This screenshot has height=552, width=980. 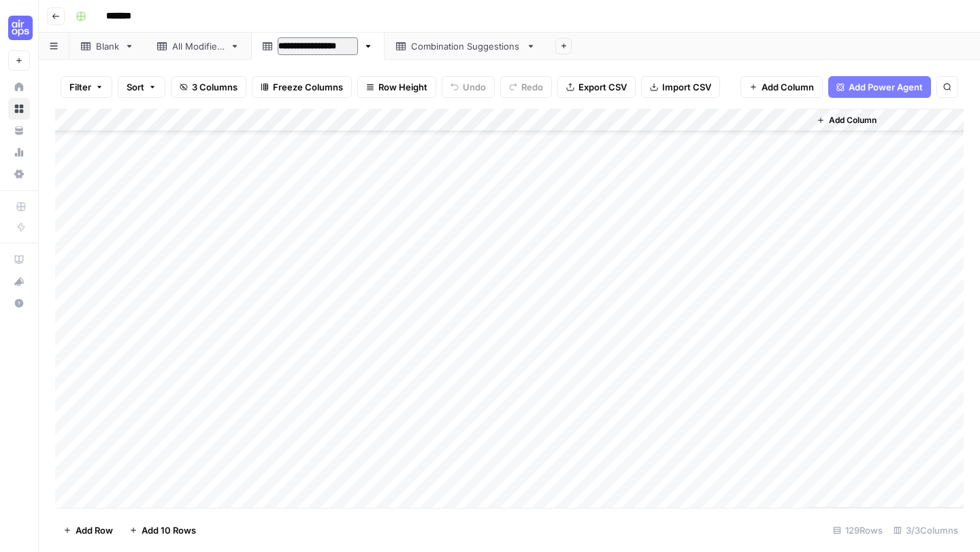 What do you see at coordinates (533, 87) in the screenshot?
I see `span: Redo` at bounding box center [533, 87].